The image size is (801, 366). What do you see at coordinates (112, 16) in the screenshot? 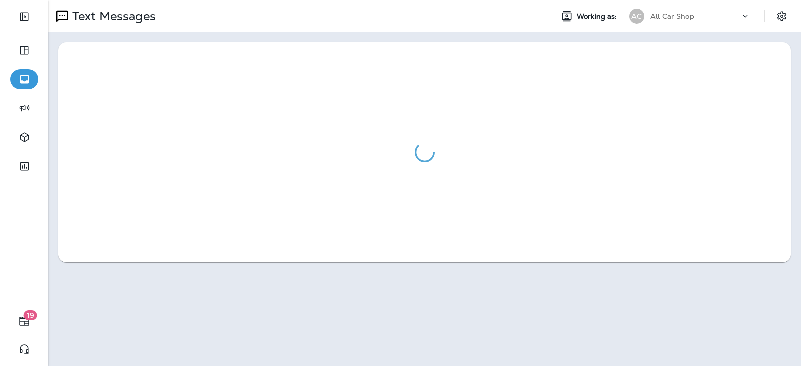
I see `p: Text Messages` at bounding box center [112, 16].